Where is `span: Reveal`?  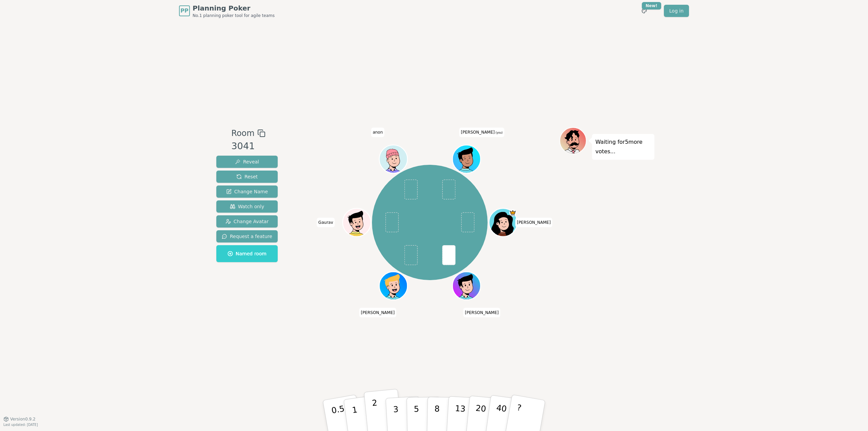 span: Reveal is located at coordinates (247, 162).